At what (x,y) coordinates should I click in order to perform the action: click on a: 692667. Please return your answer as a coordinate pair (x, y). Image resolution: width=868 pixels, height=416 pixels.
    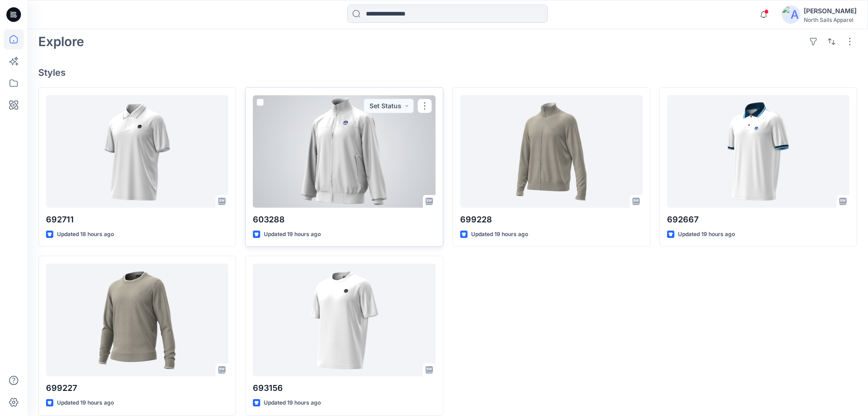
    Looking at the image, I should click on (758, 151).